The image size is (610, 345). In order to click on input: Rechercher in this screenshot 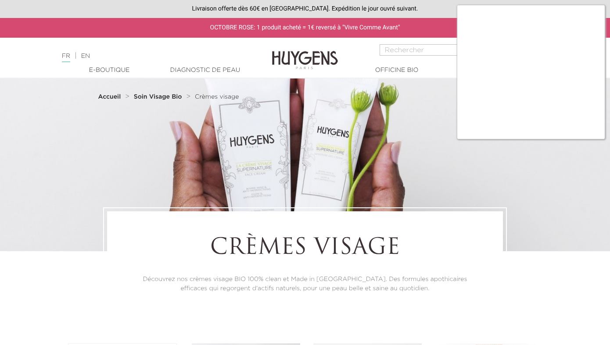, I will do `click(435, 50)`.